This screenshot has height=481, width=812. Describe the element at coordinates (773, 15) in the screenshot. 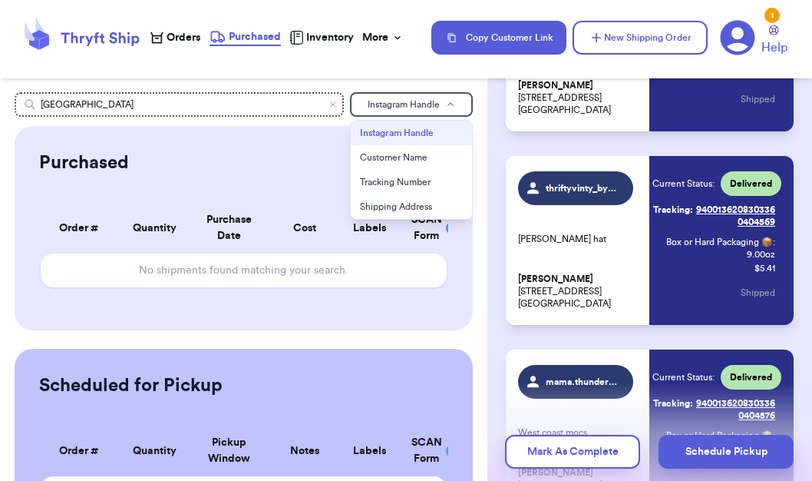

I see `div: 1` at that location.